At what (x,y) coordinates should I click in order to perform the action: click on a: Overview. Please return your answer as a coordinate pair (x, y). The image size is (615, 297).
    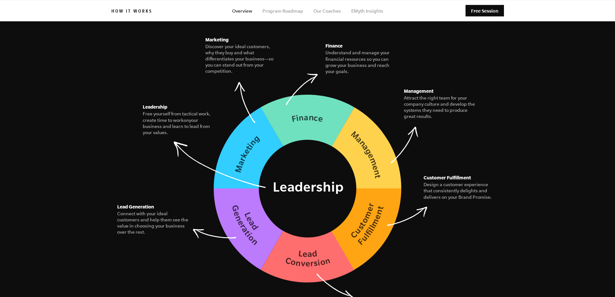
    Looking at the image, I should click on (242, 11).